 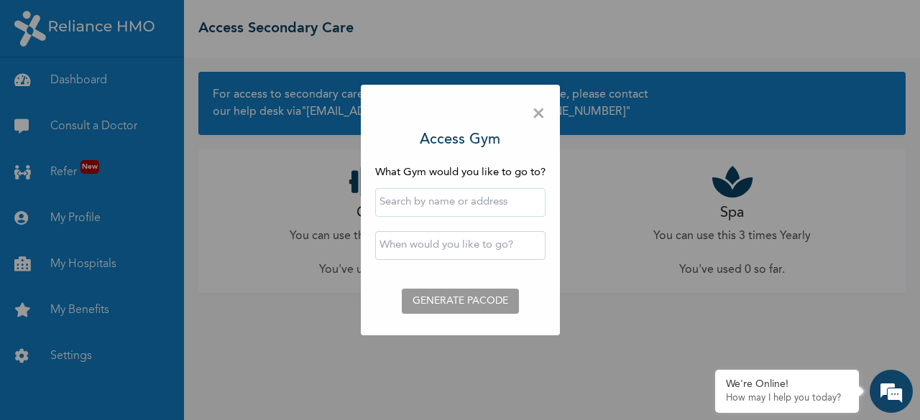 I want to click on p: How may I help you today?, so click(x=787, y=399).